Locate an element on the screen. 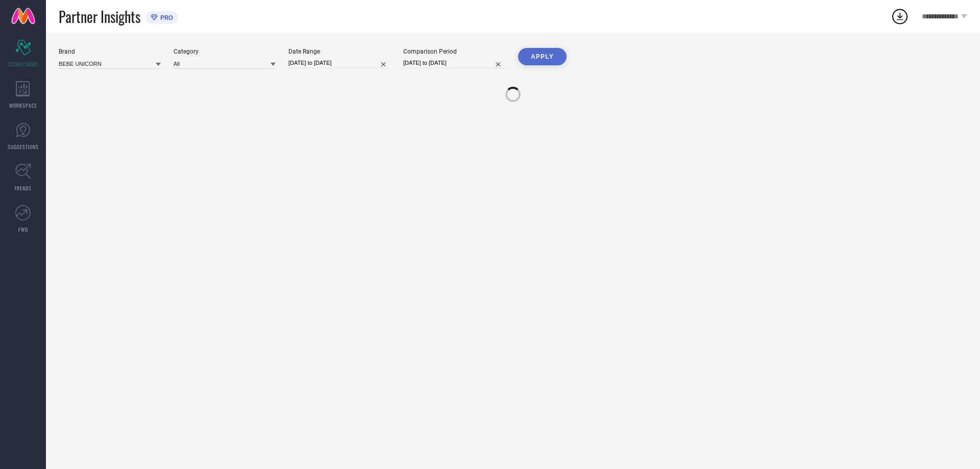  div: Open download list is located at coordinates (900, 16).